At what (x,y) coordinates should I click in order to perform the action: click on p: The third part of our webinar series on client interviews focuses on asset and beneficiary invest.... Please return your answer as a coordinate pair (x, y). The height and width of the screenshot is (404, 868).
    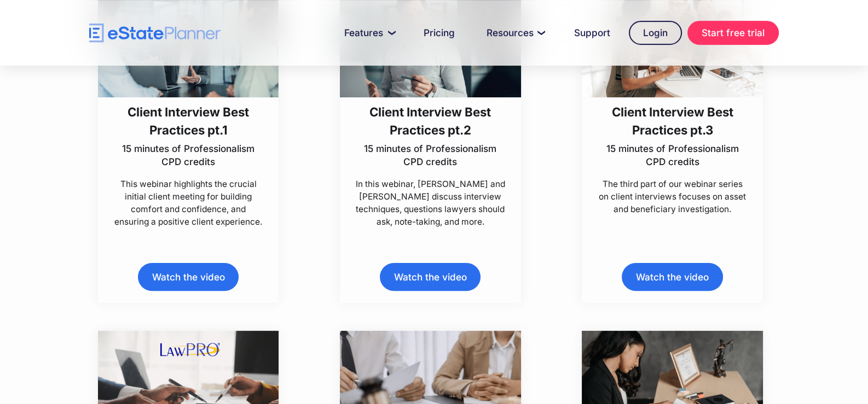
    Looking at the image, I should click on (673, 197).